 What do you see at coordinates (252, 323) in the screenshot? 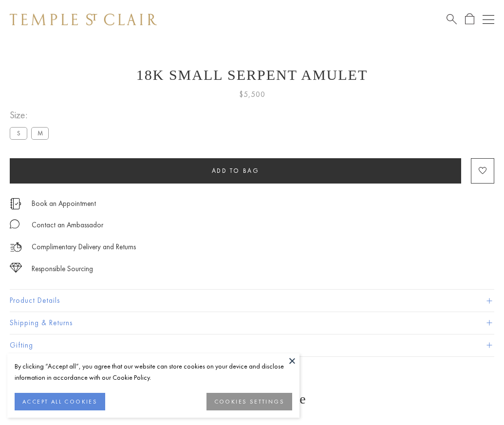
I see `button: Shipping & Returns` at bounding box center [252, 323].